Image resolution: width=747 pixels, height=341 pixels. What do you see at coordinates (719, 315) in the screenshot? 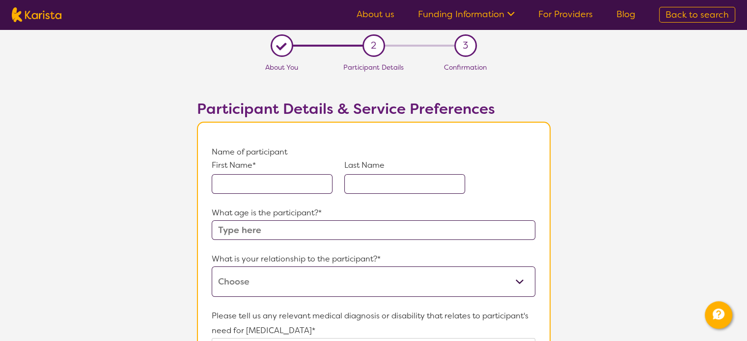
I see `button: Channel Menu` at bounding box center [719, 315].